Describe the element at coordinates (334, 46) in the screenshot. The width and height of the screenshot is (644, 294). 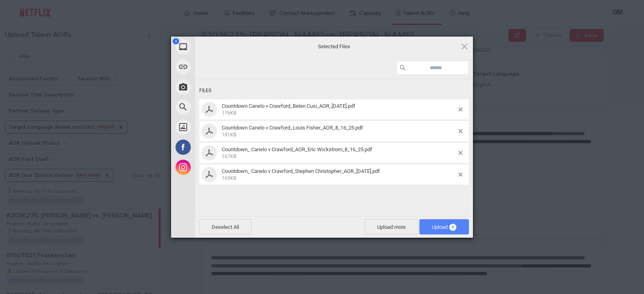
I see `span: Selected Files` at that location.